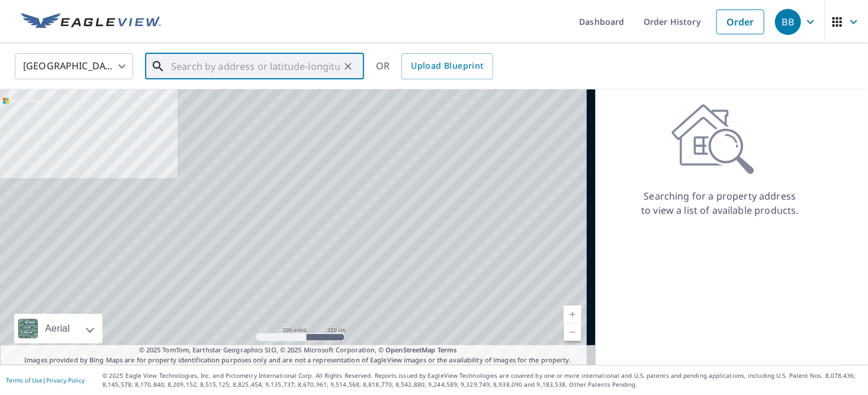  What do you see at coordinates (447, 349) in the screenshot?
I see `a: Terms` at bounding box center [447, 349].